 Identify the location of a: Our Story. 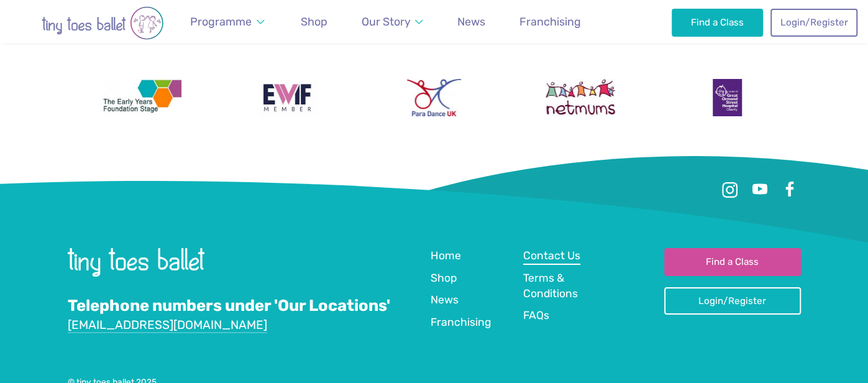
(392, 22).